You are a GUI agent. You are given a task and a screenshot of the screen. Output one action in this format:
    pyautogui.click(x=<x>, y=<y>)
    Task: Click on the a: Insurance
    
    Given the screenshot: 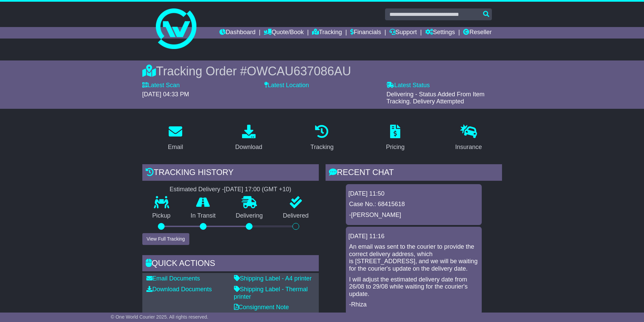 What is the action you would take?
    pyautogui.click(x=468, y=138)
    